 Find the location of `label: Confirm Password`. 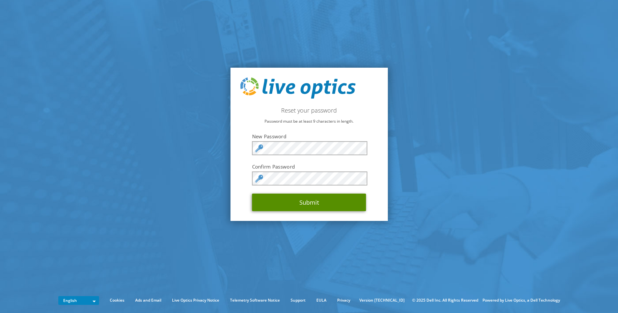

label: Confirm Password is located at coordinates (309, 167).